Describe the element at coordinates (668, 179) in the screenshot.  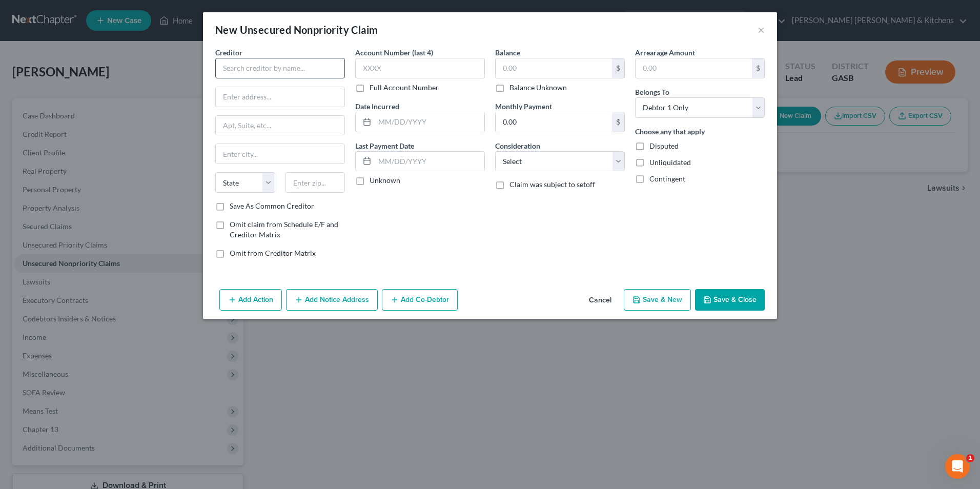
I see `span: Contingent` at that location.